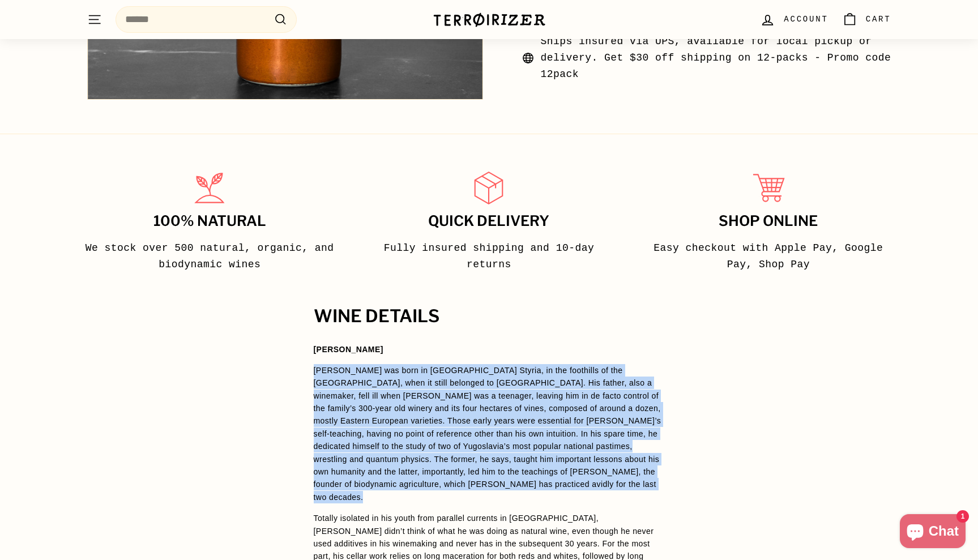 The width and height of the screenshot is (978, 560). What do you see at coordinates (209, 257) in the screenshot?
I see `p: We stock over 500 natural, organic, and biodynamic wines` at bounding box center [209, 257].